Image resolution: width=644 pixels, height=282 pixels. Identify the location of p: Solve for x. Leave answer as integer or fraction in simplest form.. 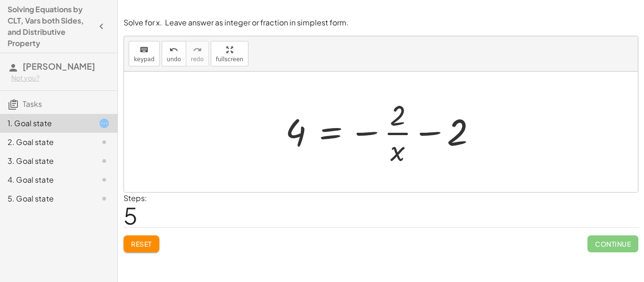
(381, 23).